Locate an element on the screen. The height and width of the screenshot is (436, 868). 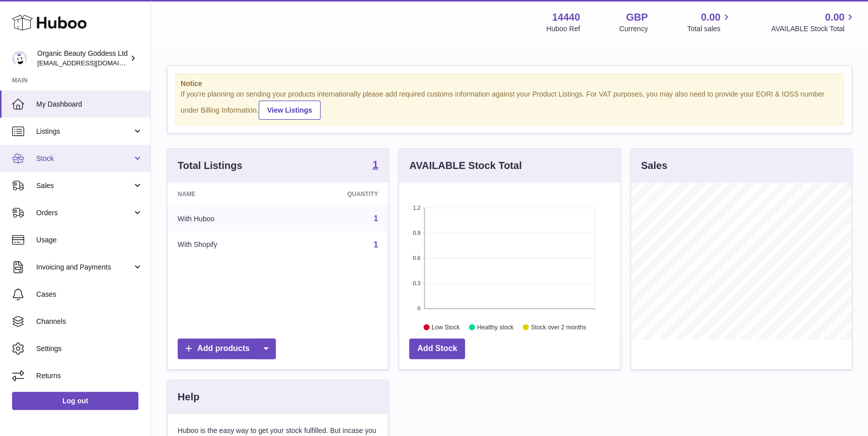
td: With Shopify is located at coordinates (227, 245).